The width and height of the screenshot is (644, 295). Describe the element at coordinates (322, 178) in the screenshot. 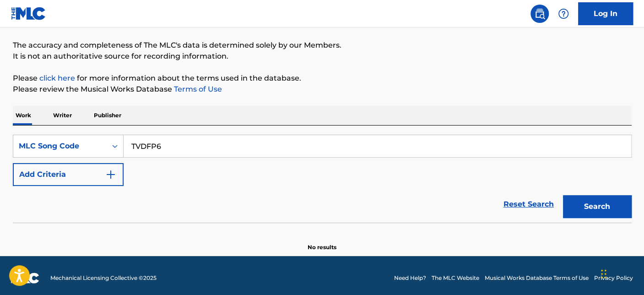

I see `form: Search Form` at that location.